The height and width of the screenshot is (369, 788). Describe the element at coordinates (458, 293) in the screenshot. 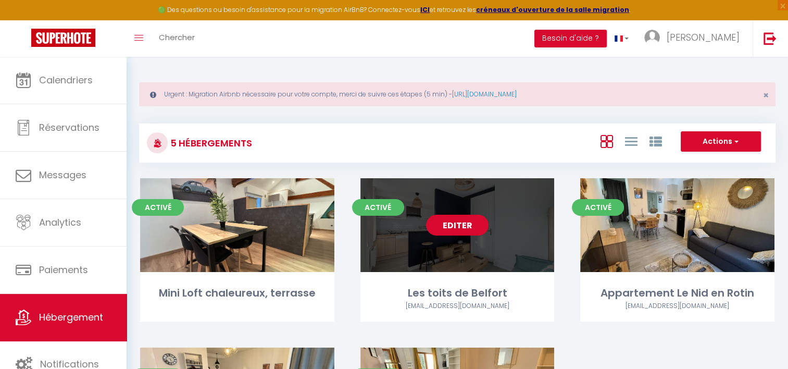

I see `div: Les toits de Belfort` at that location.